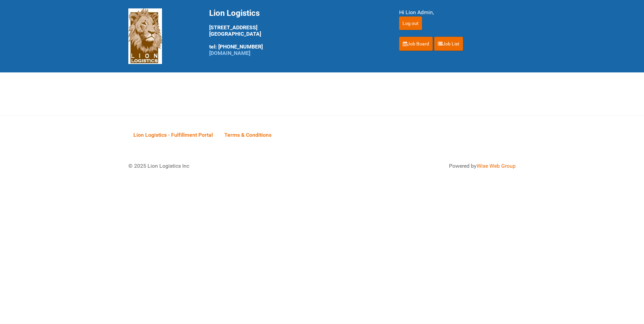 Image resolution: width=644 pixels, height=324 pixels. Describe the element at coordinates (458, 13) in the screenshot. I see `div: Hi Lion Admin,` at that location.